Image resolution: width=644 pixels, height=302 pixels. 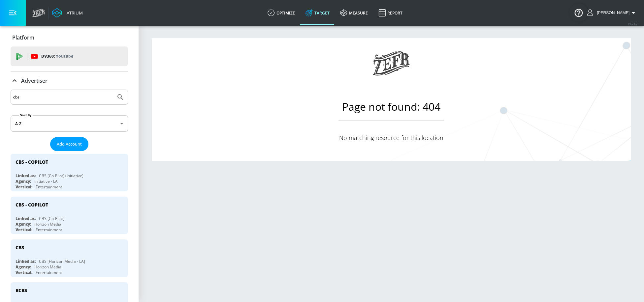 What do you see at coordinates (391, 13) in the screenshot?
I see `a: Report` at bounding box center [391, 13].